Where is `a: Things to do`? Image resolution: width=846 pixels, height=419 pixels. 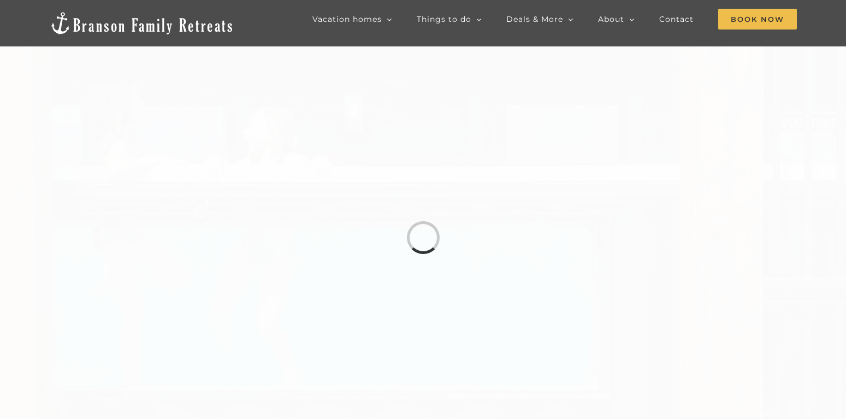
a: Things to do is located at coordinates (449, 19).